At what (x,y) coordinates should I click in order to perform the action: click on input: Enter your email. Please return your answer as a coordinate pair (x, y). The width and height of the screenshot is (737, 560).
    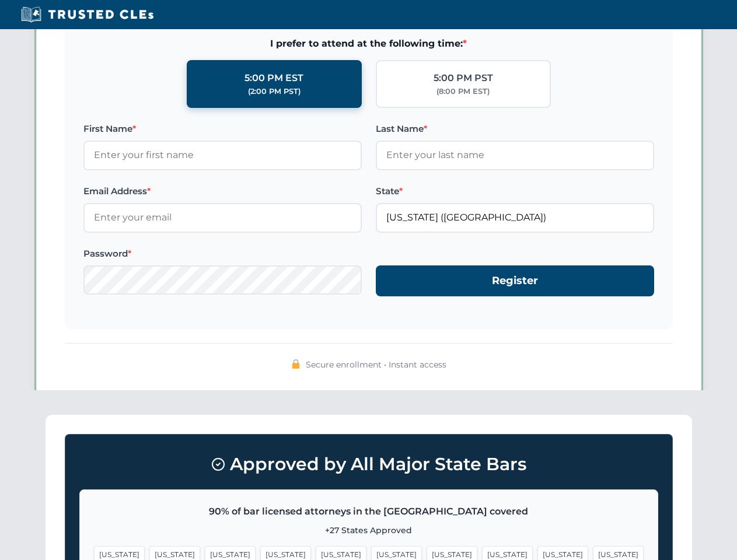
    Looking at the image, I should click on (222, 218).